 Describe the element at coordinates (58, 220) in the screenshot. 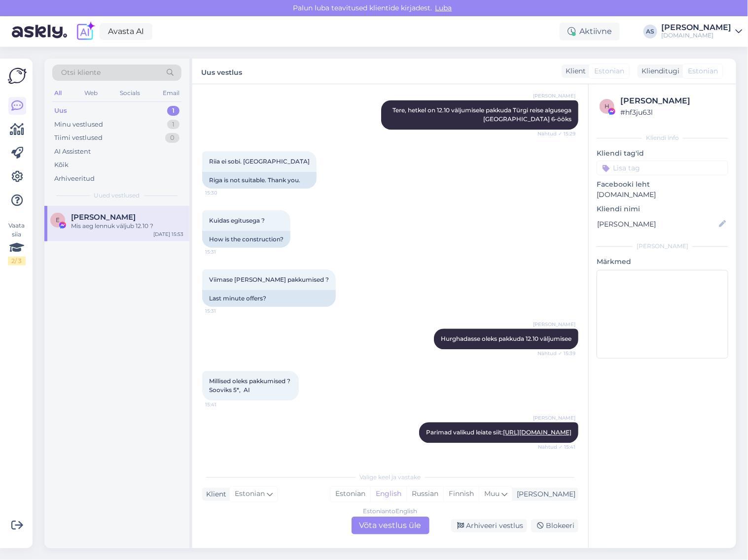

I see `span: E` at that location.